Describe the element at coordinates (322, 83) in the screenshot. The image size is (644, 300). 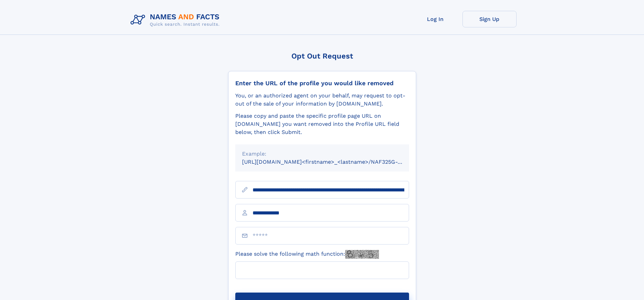
I see `div: Enter the URL of the profile you would like removed` at that location.